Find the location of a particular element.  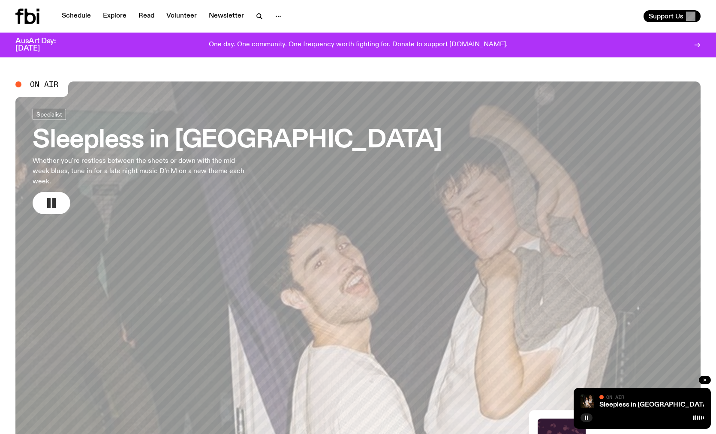

span: Support Us is located at coordinates (666, 16).